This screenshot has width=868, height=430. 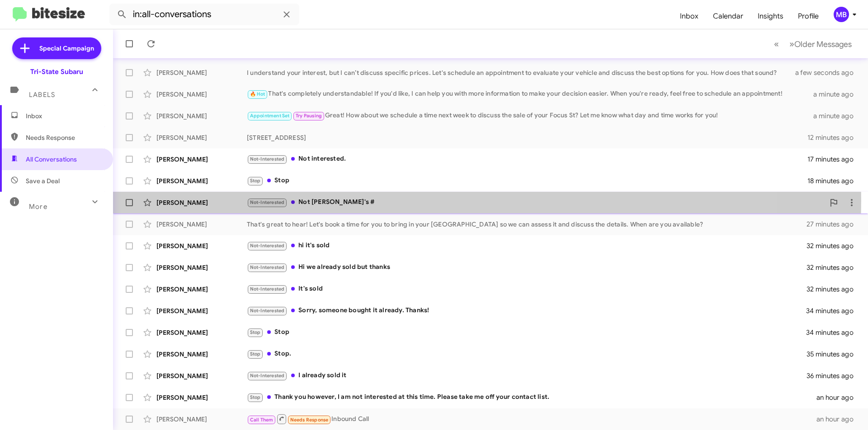 What do you see at coordinates (812, 44) in the screenshot?
I see `nav: Page navigation example` at bounding box center [812, 44].